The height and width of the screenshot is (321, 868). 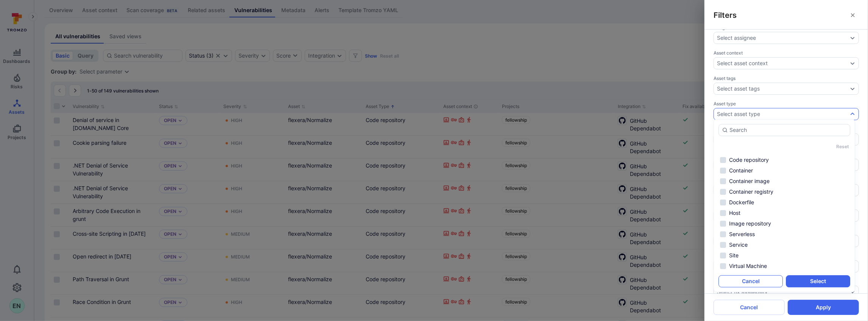 What do you see at coordinates (786, 78) in the screenshot?
I see `span: Asset tags` at bounding box center [786, 78].